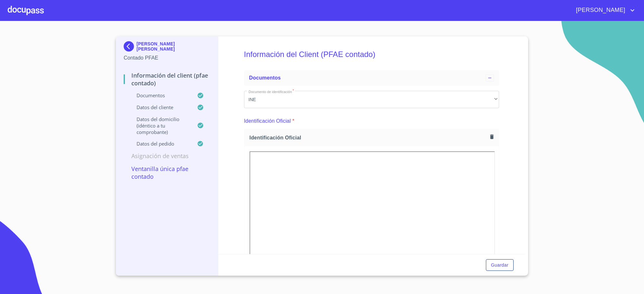 This screenshot has width=644, height=294. I want to click on p: Ventanilla única PFAE contado, so click(167, 173).